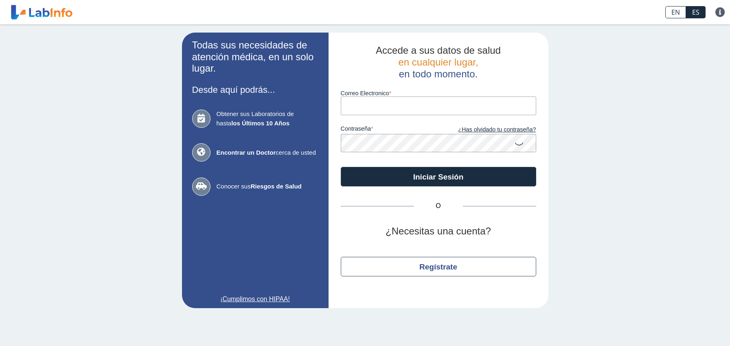 This screenshot has width=730, height=346. I want to click on span: Obtener sus Laboratorios de hasta, so click(268, 119).